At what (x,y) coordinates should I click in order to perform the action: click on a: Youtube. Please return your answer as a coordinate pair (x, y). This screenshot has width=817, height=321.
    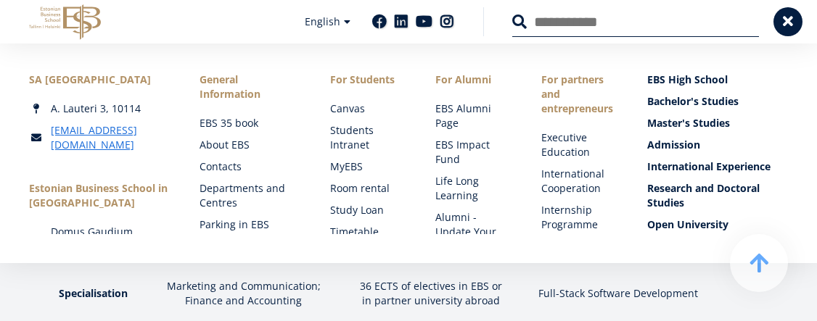
    Looking at the image, I should click on (424, 22).